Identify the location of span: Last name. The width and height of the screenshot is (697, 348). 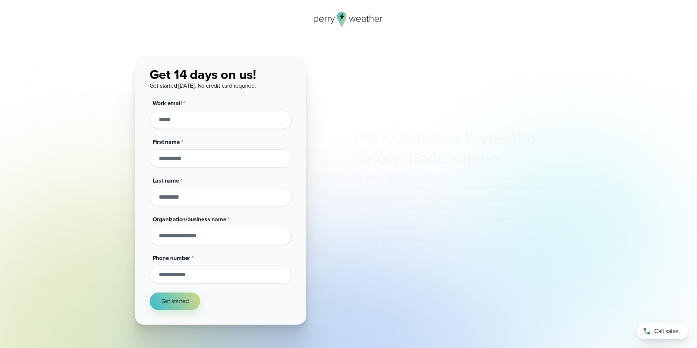
(166, 181).